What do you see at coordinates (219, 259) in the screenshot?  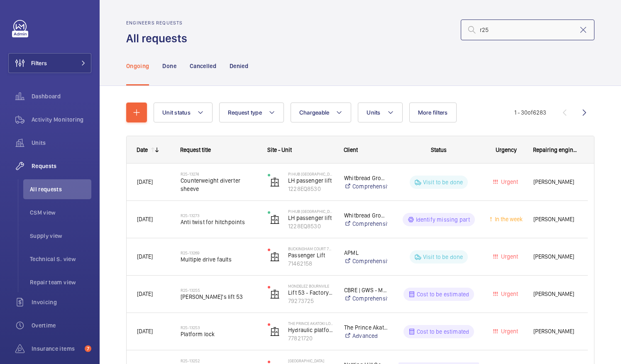 I see `span: Multiple drive faults` at bounding box center [219, 259].